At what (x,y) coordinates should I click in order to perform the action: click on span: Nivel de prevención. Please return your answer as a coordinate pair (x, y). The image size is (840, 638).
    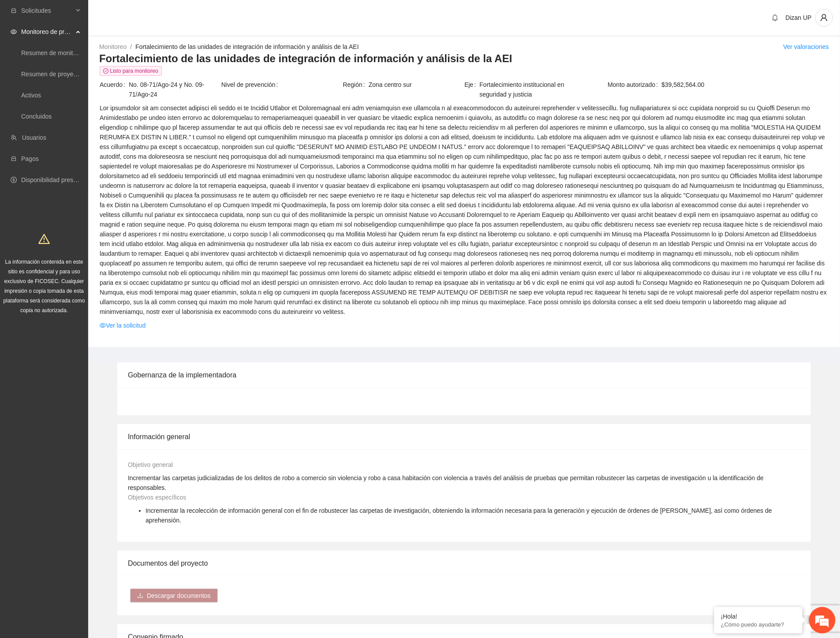
    Looking at the image, I should click on (251, 85).